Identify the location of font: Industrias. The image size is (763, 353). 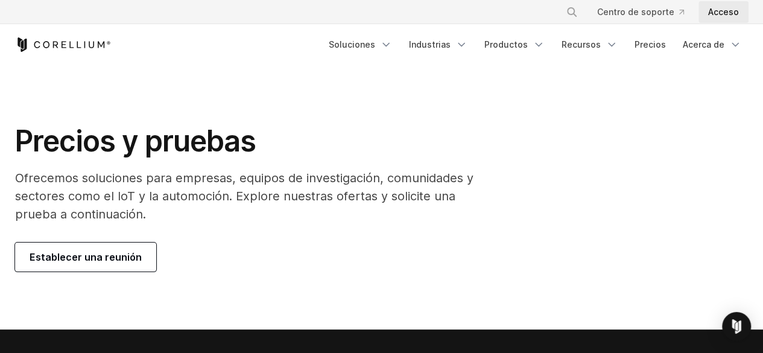
(429, 44).